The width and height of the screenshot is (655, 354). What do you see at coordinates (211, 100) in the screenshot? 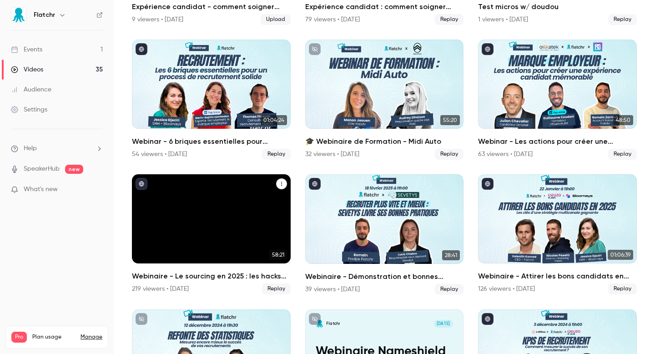
I see `li: Webinar - 6 briques essentielles pour construire un processus de recrutement solide` at bounding box center [211, 100].